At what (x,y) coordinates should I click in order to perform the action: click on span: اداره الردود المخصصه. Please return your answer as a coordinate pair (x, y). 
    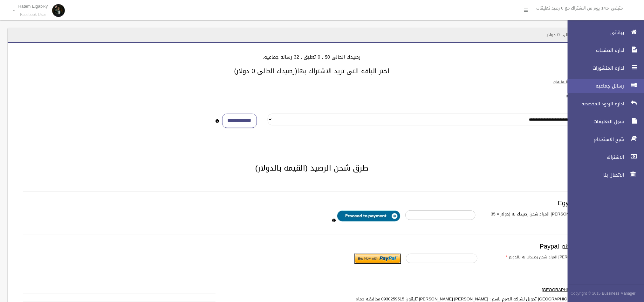
    Looking at the image, I should click on (595, 104).